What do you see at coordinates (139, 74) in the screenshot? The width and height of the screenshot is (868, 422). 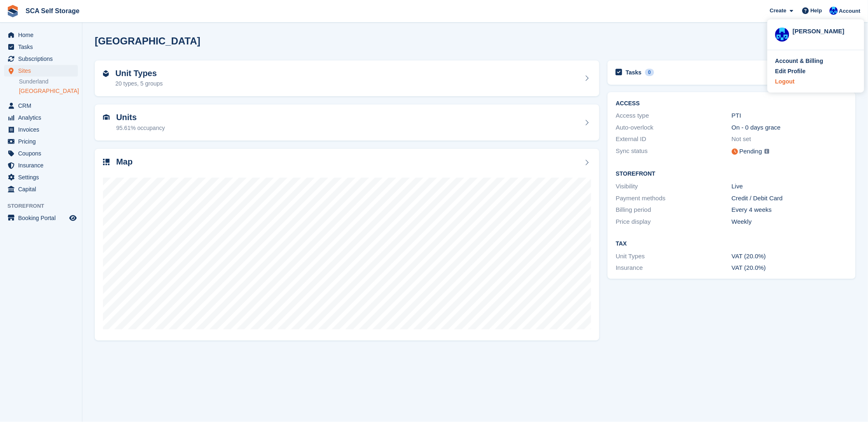 I see `h2: Unit Types` at bounding box center [139, 74].